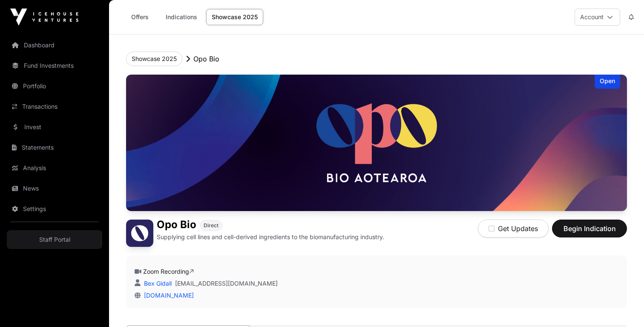  Describe the element at coordinates (608, 82) in the screenshot. I see `div: Open` at that location.